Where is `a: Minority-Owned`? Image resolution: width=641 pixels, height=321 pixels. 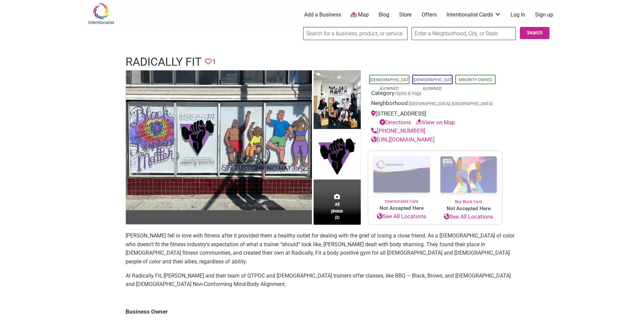
a: Minority-Owned is located at coordinates (476, 80).